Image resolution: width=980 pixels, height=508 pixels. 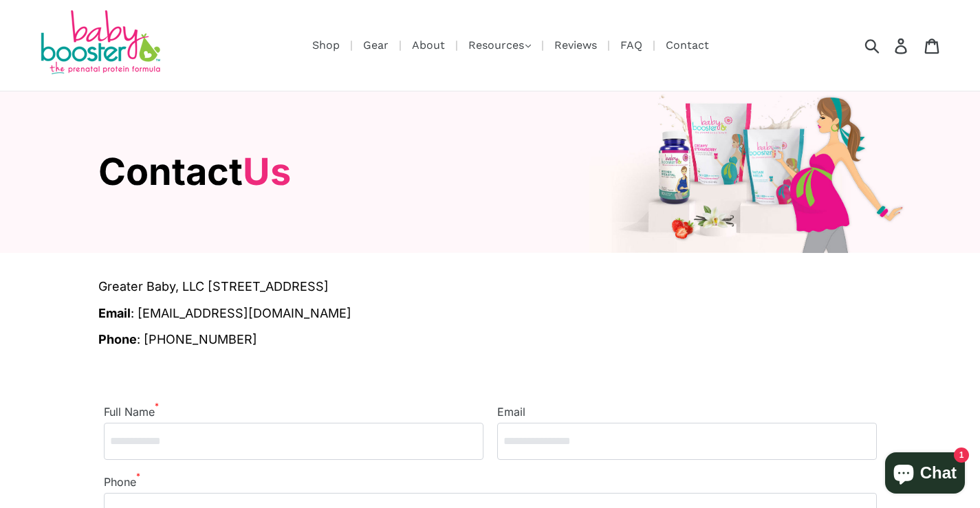 What do you see at coordinates (631, 44) in the screenshot?
I see `a: FAQ` at bounding box center [631, 44].